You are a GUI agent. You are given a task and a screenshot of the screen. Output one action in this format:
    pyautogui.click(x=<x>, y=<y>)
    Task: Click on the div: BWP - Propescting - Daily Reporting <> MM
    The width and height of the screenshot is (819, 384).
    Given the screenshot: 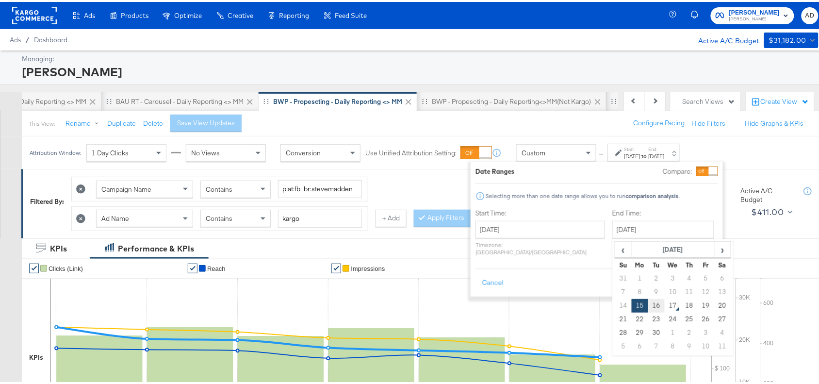 What is the action you would take?
    pyautogui.click(x=338, y=99)
    